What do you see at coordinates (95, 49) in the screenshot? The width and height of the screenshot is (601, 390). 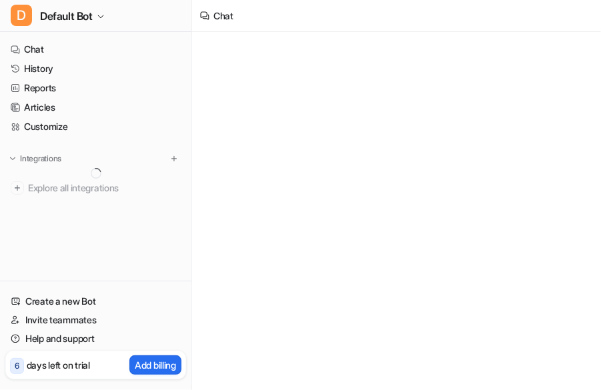 I see `a: Chat` at bounding box center [95, 49].